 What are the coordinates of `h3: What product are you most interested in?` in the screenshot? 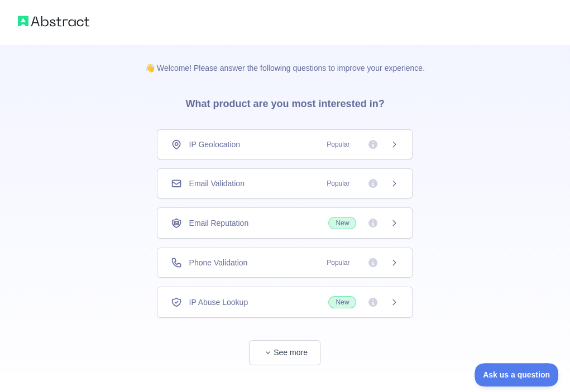 It's located at (285, 101).